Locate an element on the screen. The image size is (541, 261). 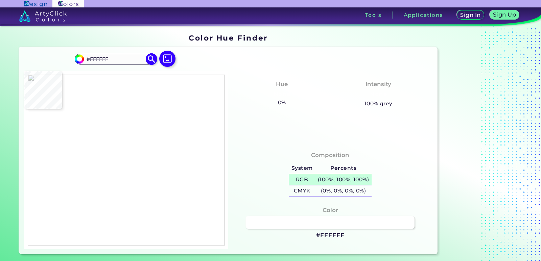
h4: Intensity is located at coordinates (378, 84).